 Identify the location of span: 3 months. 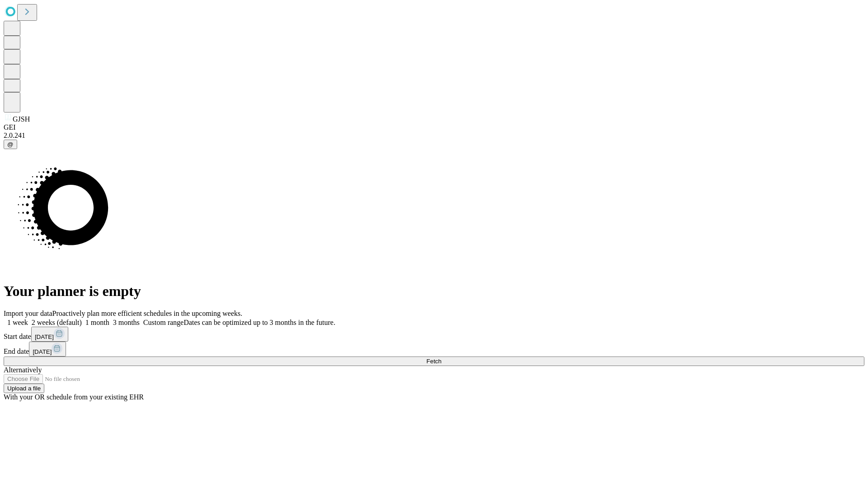
(126, 322).